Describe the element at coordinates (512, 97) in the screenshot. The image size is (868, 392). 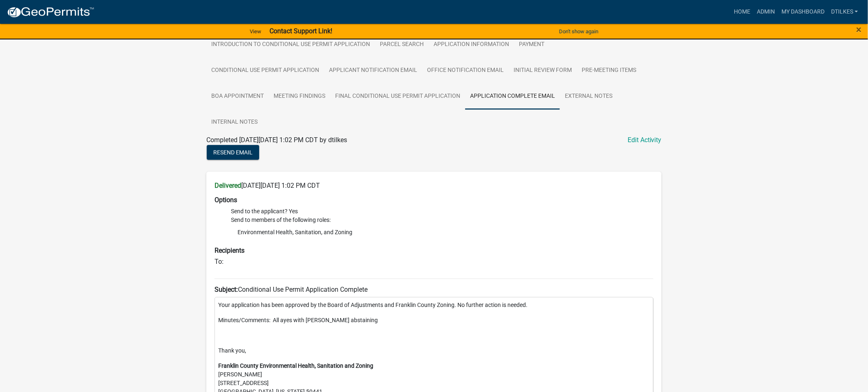
I see `a: Application Complete Email` at that location.